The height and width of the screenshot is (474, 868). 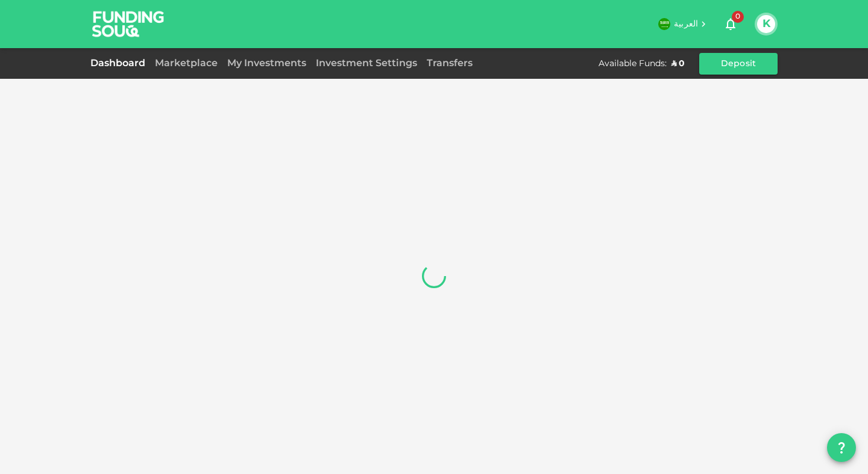 I want to click on a: Investment Settings, so click(x=367, y=63).